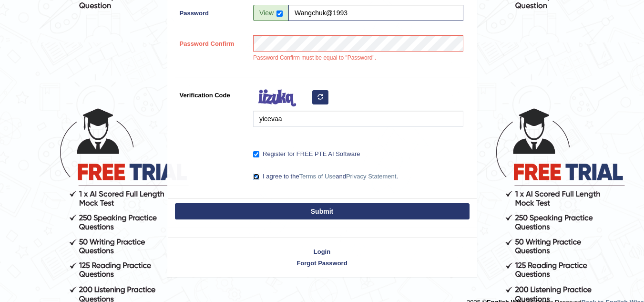 The height and width of the screenshot is (302, 644). I want to click on a: Forgot Password, so click(323, 263).